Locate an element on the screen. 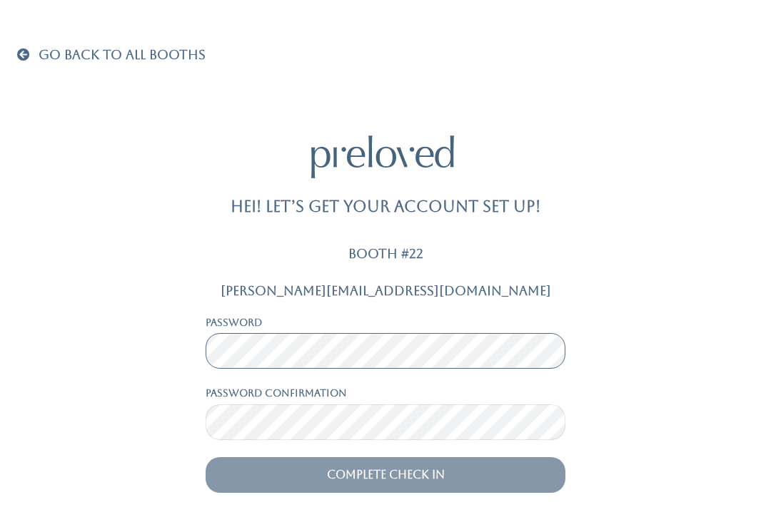 The width and height of the screenshot is (771, 532). img: preloved logo is located at coordinates (383, 156).